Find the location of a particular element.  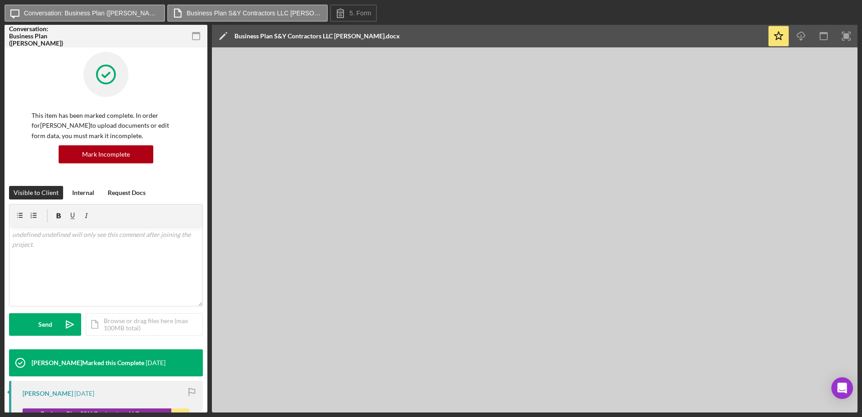

button: Visible to Client is located at coordinates (36, 193).